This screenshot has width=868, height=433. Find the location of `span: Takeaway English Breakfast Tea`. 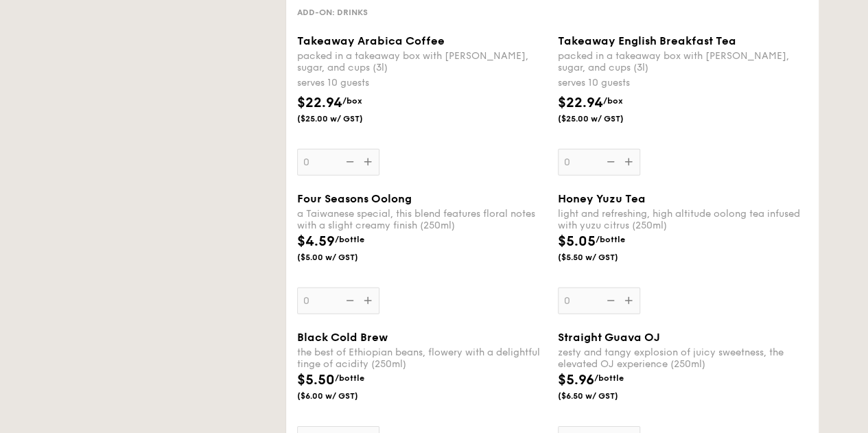

span: Takeaway English Breakfast Tea is located at coordinates (647, 41).